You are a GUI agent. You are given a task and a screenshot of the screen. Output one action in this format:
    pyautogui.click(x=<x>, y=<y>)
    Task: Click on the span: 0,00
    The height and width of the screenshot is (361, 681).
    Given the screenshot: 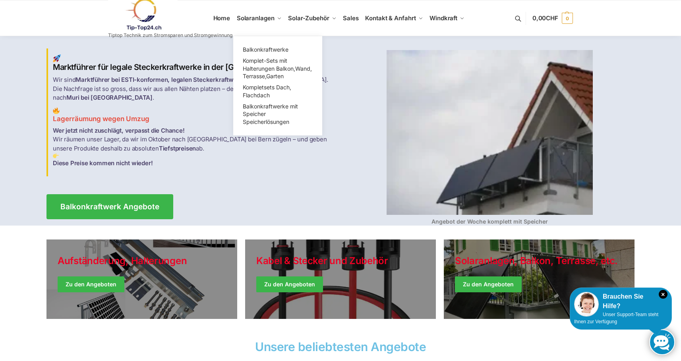 What is the action you would take?
    pyautogui.click(x=545, y=18)
    